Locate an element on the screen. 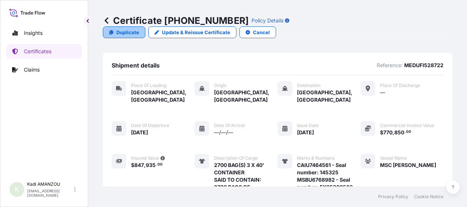  span: Insured Value is located at coordinates (145, 158).